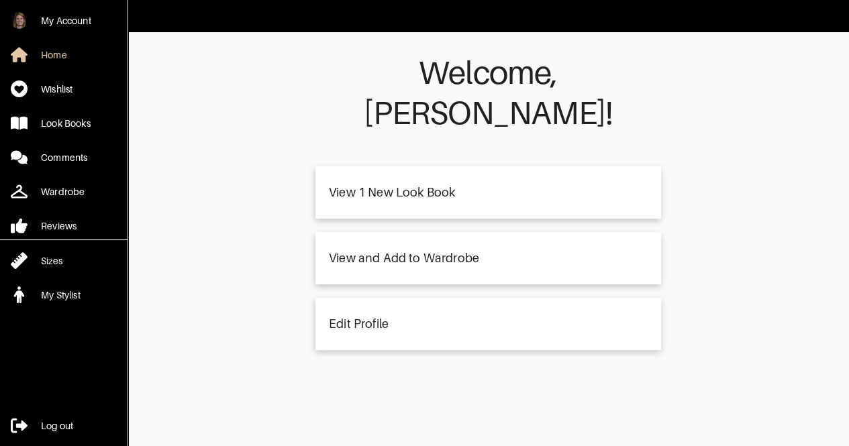  What do you see at coordinates (56, 89) in the screenshot?
I see `div: Wishlist` at bounding box center [56, 89].